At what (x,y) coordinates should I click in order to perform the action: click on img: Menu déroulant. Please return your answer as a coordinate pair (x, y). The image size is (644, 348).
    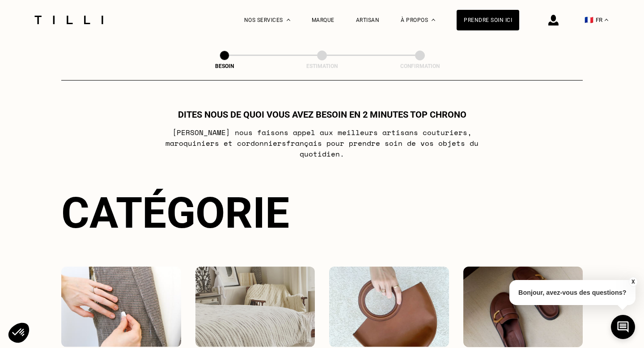
    Looking at the image, I should click on (289, 20).